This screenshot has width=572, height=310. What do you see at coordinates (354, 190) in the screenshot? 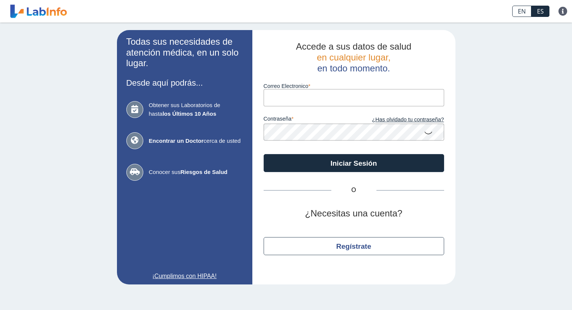
I see `span: O` at bounding box center [354, 190].